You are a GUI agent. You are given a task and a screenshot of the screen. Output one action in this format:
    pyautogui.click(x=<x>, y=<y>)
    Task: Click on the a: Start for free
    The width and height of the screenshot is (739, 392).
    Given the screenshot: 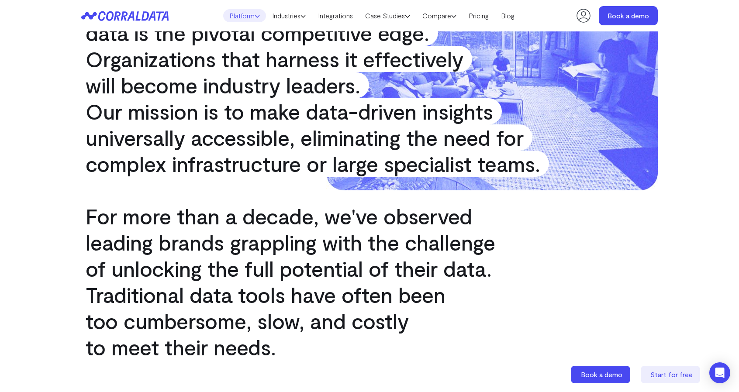 What is the action you would take?
    pyautogui.click(x=671, y=375)
    